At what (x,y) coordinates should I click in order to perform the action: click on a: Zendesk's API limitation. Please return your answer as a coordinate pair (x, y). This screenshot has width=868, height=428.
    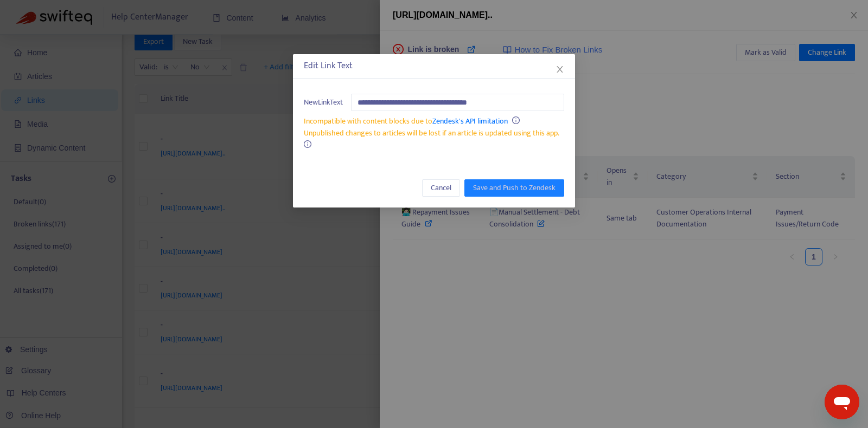
    Looking at the image, I should click on (470, 121).